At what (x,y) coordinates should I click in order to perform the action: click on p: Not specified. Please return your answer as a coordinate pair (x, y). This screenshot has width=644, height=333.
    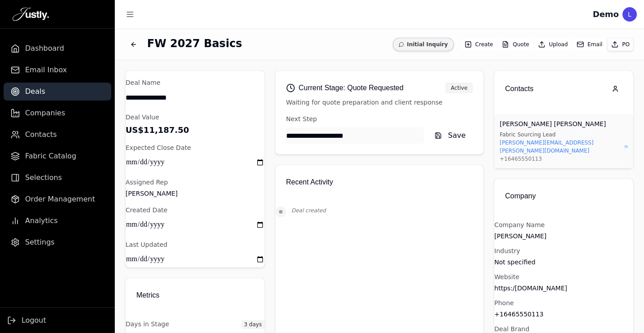
    Looking at the image, I should click on (564, 262).